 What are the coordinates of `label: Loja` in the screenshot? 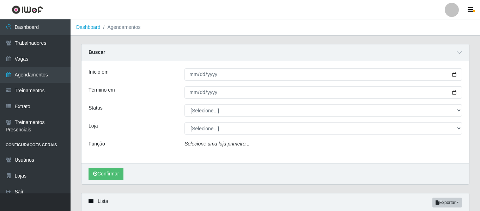 It's located at (93, 126).